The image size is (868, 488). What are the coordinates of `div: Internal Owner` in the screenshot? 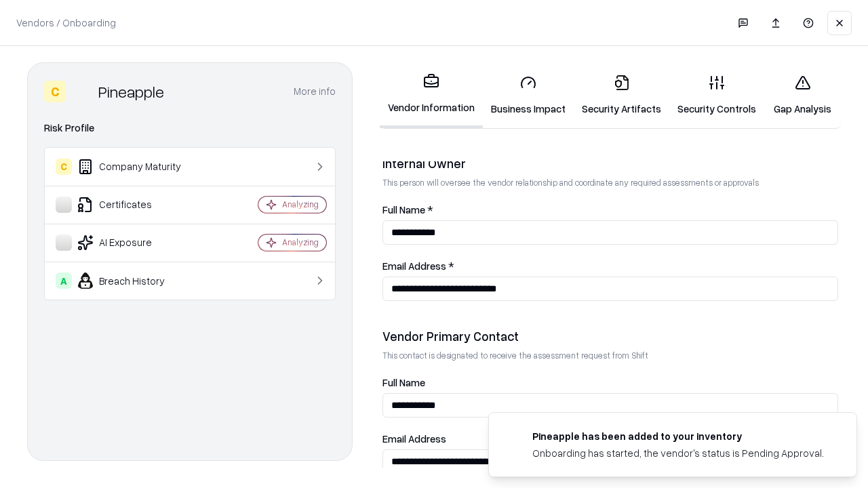 It's located at (610, 164).